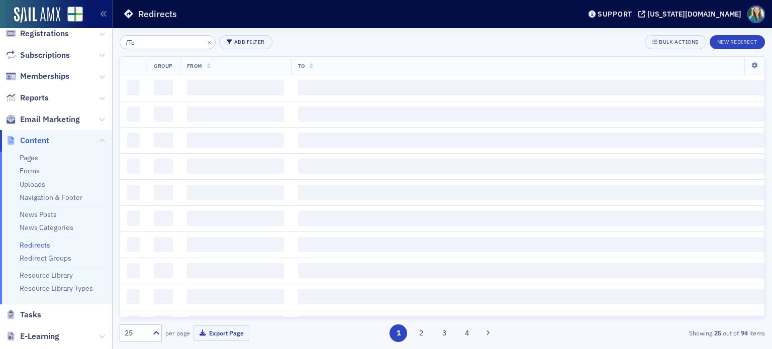 The image size is (772, 349). What do you see at coordinates (43, 120) in the screenshot?
I see `a: Email Marketing` at bounding box center [43, 120].